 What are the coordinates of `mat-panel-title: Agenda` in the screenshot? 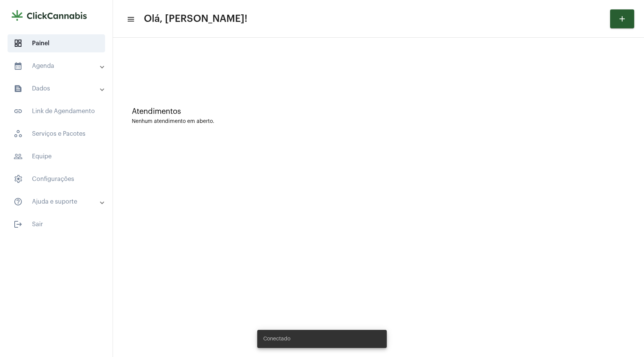 It's located at (57, 66).